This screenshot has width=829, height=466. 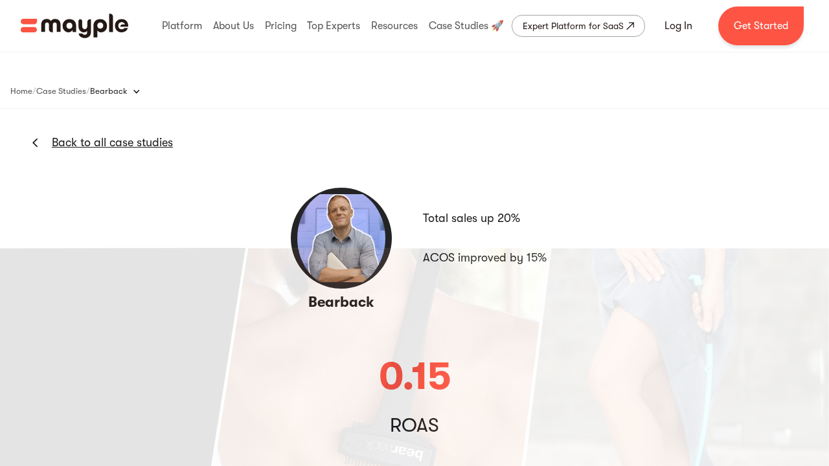 I want to click on a: Home, so click(x=21, y=91).